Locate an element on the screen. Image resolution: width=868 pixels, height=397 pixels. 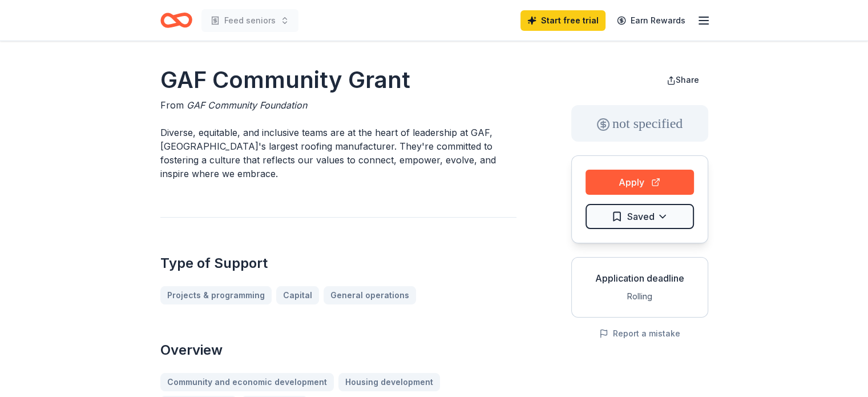
a: Projects & programming is located at coordinates (216, 295).